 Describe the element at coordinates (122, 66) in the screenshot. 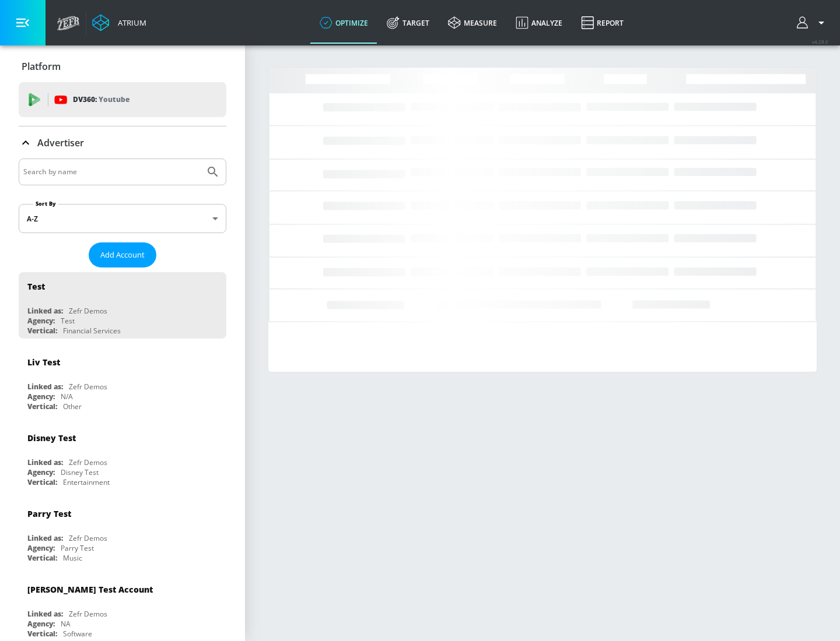

I see `div: Platform` at that location.